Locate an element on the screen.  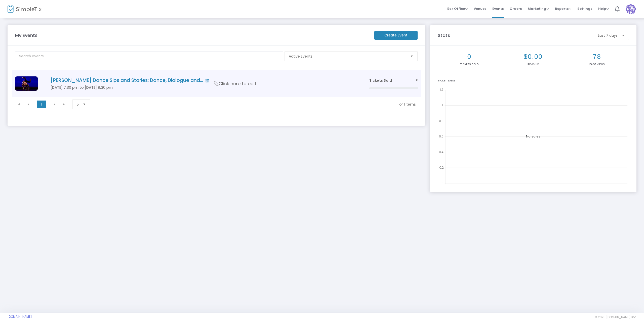
span: Box Office is located at coordinates (457, 9).